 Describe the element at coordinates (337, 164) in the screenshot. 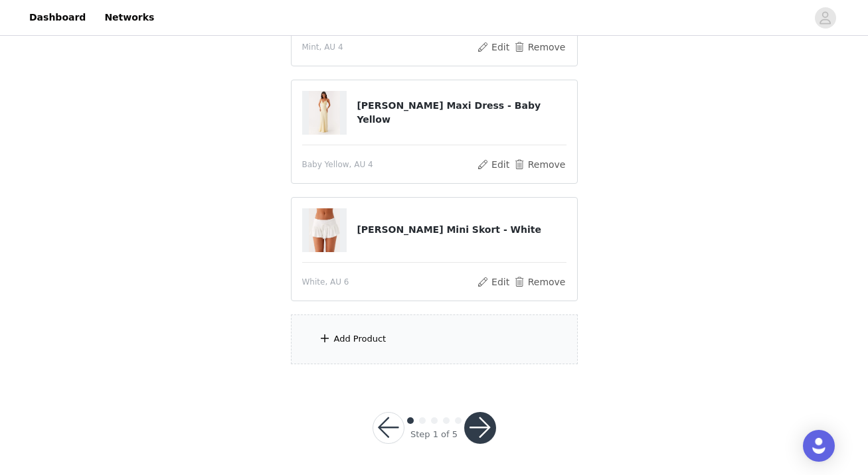

I see `span: Baby Yellow, AU 4` at that location.